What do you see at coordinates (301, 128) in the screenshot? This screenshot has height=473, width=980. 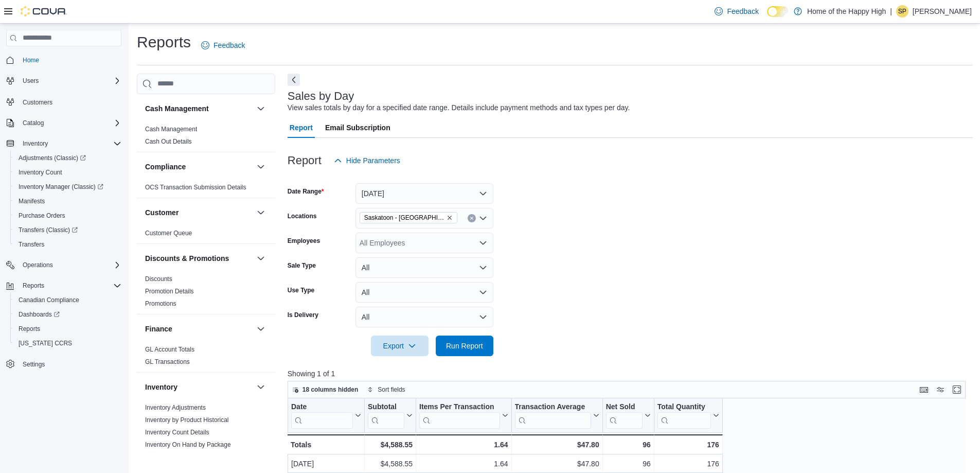 I see `span: Report` at bounding box center [301, 128].